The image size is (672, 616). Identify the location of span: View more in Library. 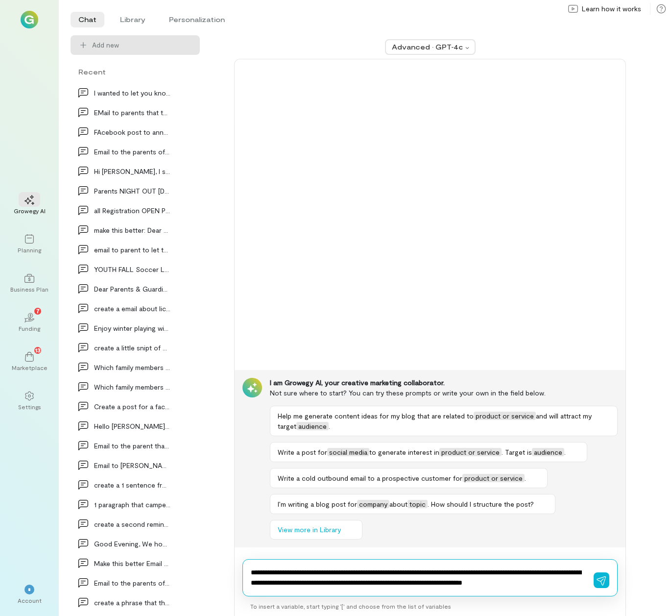
(309, 530).